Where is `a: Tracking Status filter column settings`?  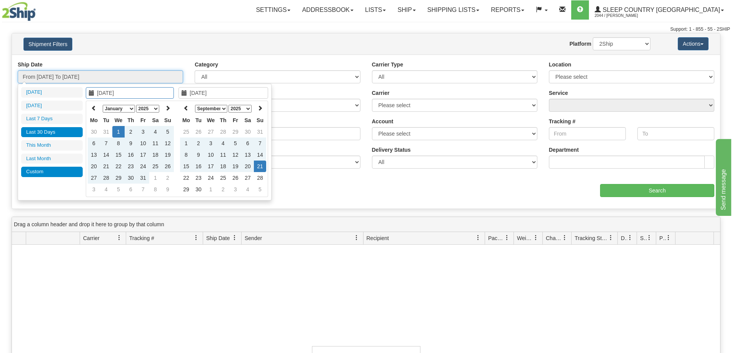
a: Tracking Status filter column settings is located at coordinates (611, 238).